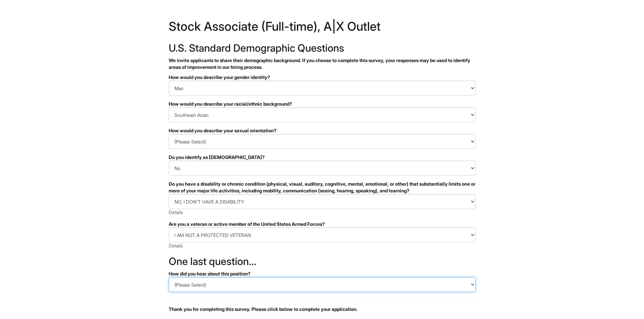 Image resolution: width=644 pixels, height=319 pixels. Describe the element at coordinates (322, 188) in the screenshot. I see `div: Do you have a disability or chronic condition (physical, visual, auditory, cognitive, mental, emo...` at that location.